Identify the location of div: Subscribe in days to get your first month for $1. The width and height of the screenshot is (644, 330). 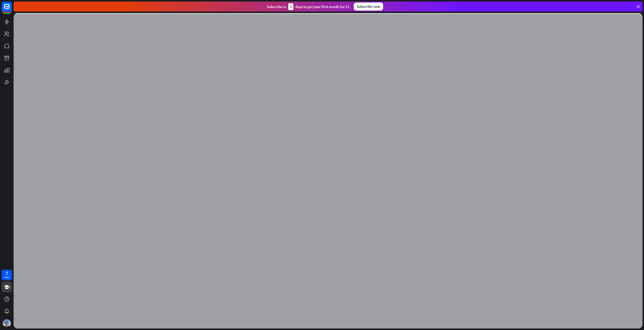
(308, 6).